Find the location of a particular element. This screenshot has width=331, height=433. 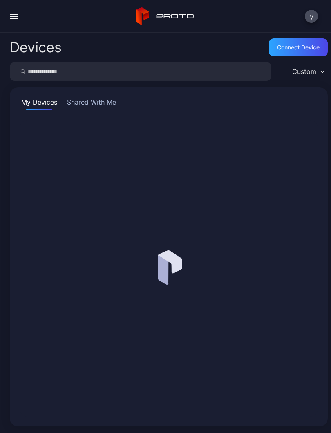

div: Custom is located at coordinates (304, 71).